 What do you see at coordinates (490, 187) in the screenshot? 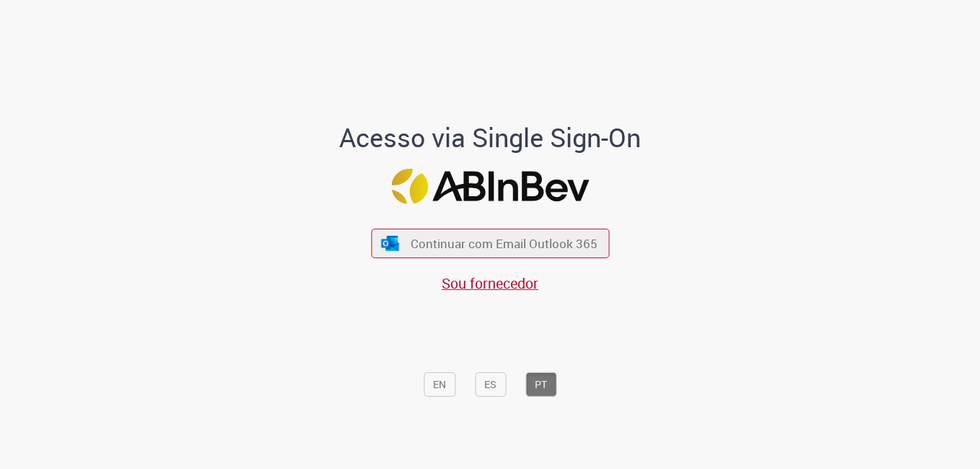
I see `img: Logo ABInBev` at bounding box center [490, 187].